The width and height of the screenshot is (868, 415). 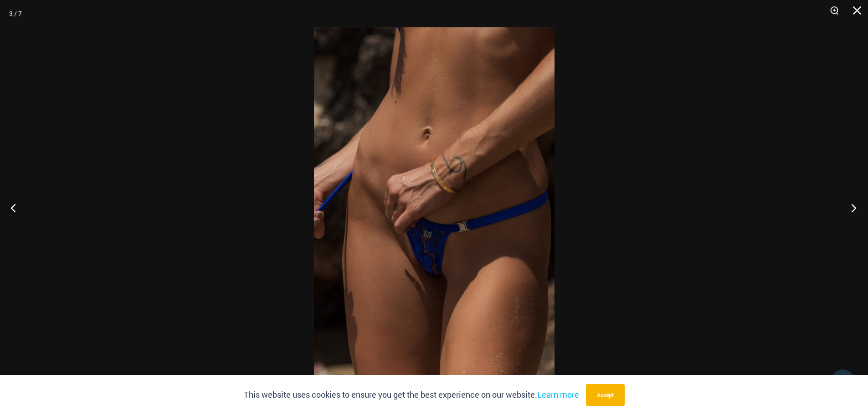 I want to click on div: 3 / 7, so click(x=15, y=14).